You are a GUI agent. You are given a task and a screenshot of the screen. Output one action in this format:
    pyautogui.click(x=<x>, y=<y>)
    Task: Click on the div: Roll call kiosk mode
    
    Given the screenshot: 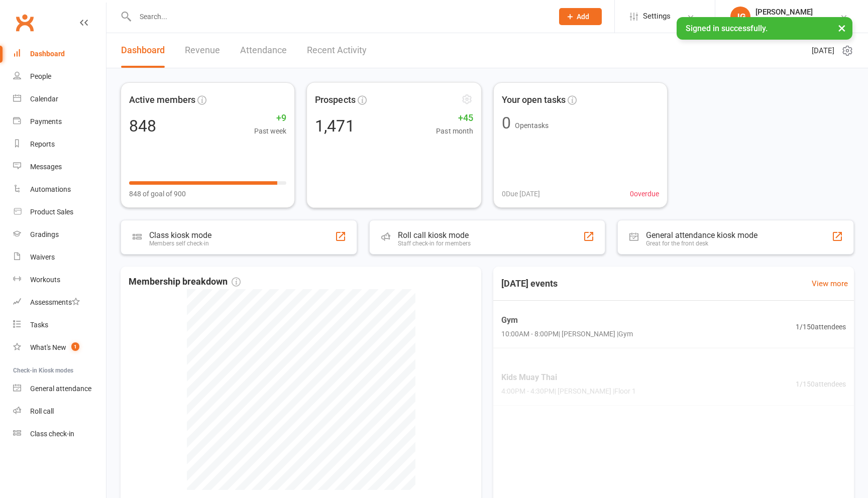 What is the action you would take?
    pyautogui.click(x=434, y=235)
    